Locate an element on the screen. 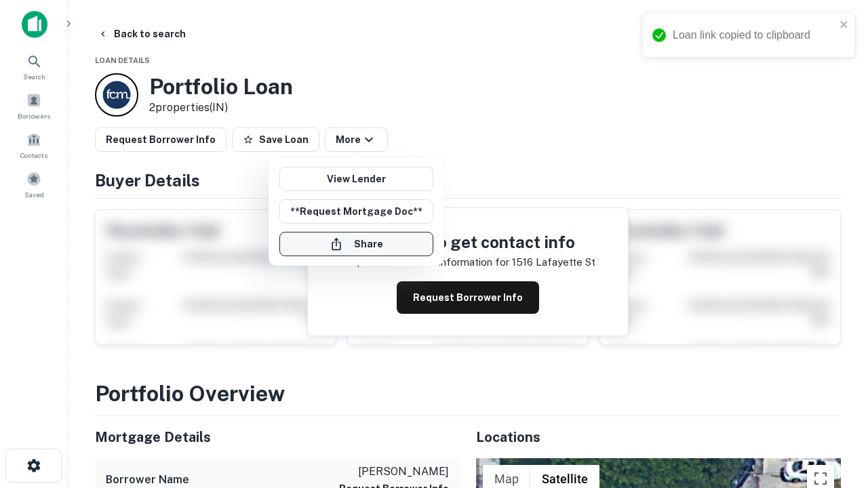 The height and width of the screenshot is (488, 868). a: View Lender is located at coordinates (356, 179).